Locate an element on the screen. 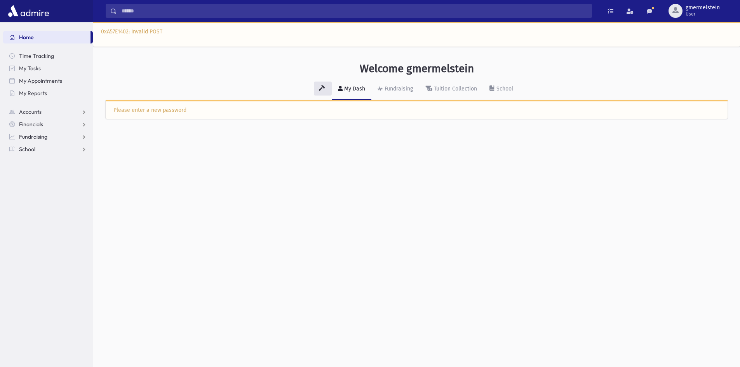  span: User is located at coordinates (703, 14).